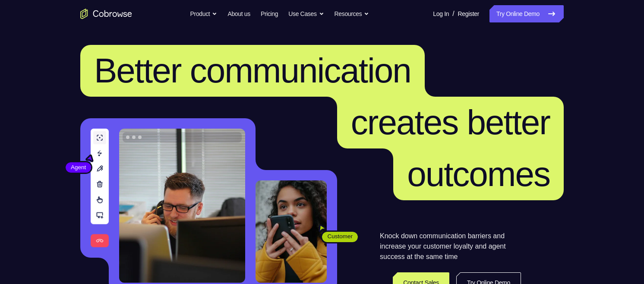 The height and width of the screenshot is (284, 644). What do you see at coordinates (450, 246) in the screenshot?
I see `p: Knock down communication barriers and increase your customer loyalty and agent success at the sam...` at bounding box center [450, 246].